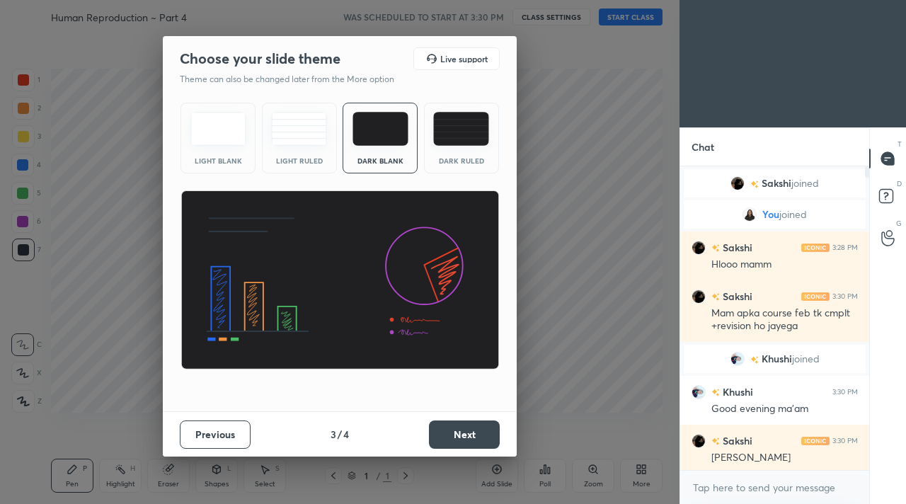  What do you see at coordinates (215, 434) in the screenshot?
I see `button: Previous` at bounding box center [215, 434].